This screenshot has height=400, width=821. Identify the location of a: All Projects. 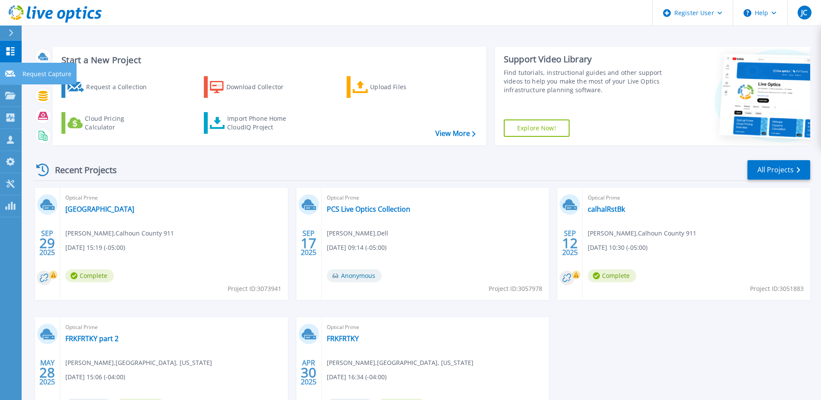
(779, 170).